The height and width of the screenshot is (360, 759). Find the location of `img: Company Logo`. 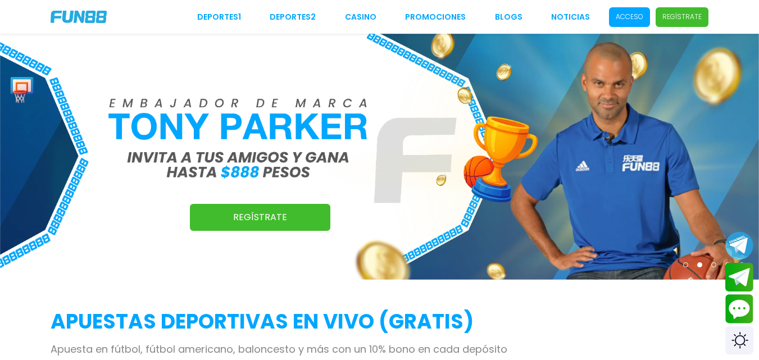

img: Company Logo is located at coordinates (79, 17).